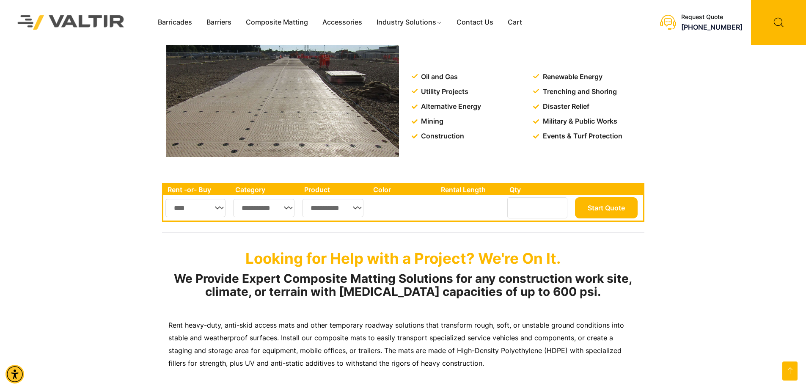 The width and height of the screenshot is (806, 389). I want to click on span: Military & Public Works, so click(579, 121).